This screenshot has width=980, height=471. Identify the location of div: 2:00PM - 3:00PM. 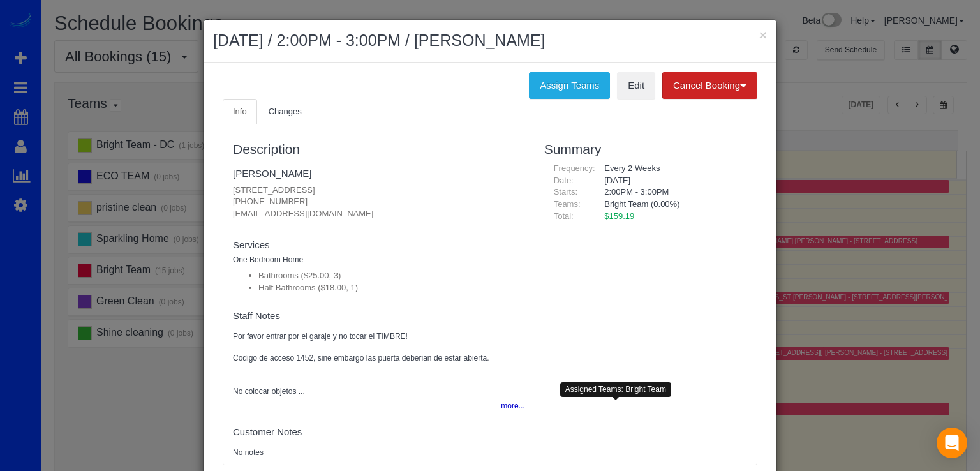
(671, 192).